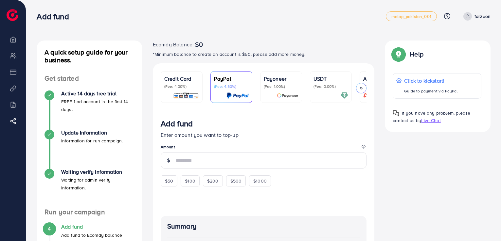 Image resolution: width=501 pixels, height=241 pixels. Describe the element at coordinates (89, 79) in the screenshot. I see `h4: Get started` at that location.